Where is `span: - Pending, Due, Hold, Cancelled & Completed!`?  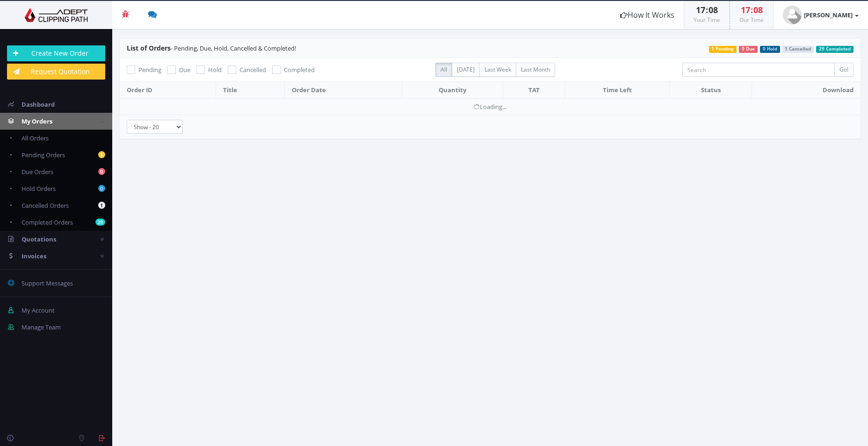
span: - Pending, Due, Hold, Cancelled & Completed! is located at coordinates (211, 48).